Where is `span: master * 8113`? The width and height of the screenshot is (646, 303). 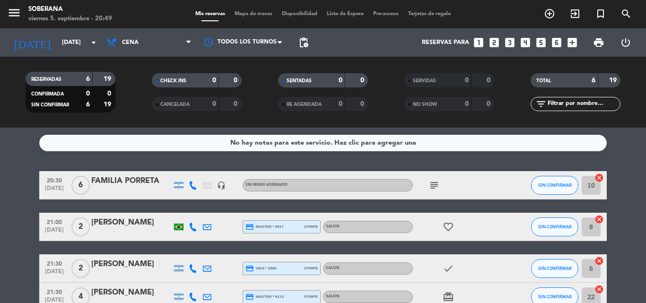
span: master * 8113 is located at coordinates (264, 297).